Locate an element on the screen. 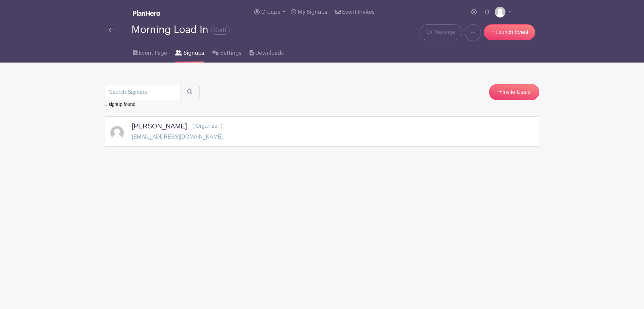 Image resolution: width=644 pixels, height=309 pixels. a: Signups is located at coordinates (190, 52).